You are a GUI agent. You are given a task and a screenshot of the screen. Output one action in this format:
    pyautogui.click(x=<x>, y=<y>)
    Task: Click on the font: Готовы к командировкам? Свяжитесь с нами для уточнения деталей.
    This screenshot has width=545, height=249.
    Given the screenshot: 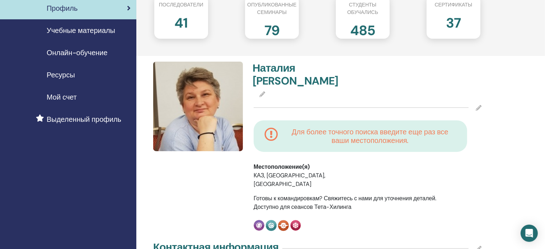 What is the action you would take?
    pyautogui.click(x=345, y=198)
    